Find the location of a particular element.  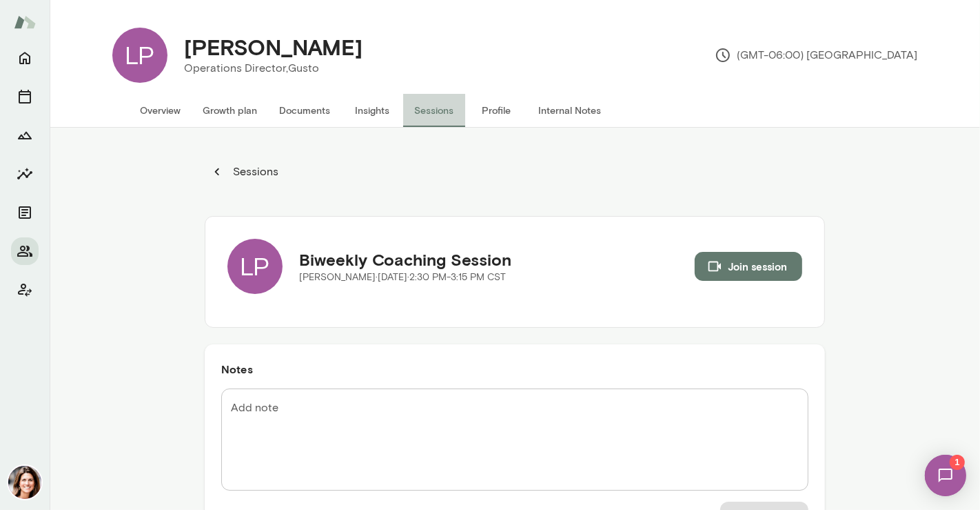

button: Members is located at coordinates (25, 251).